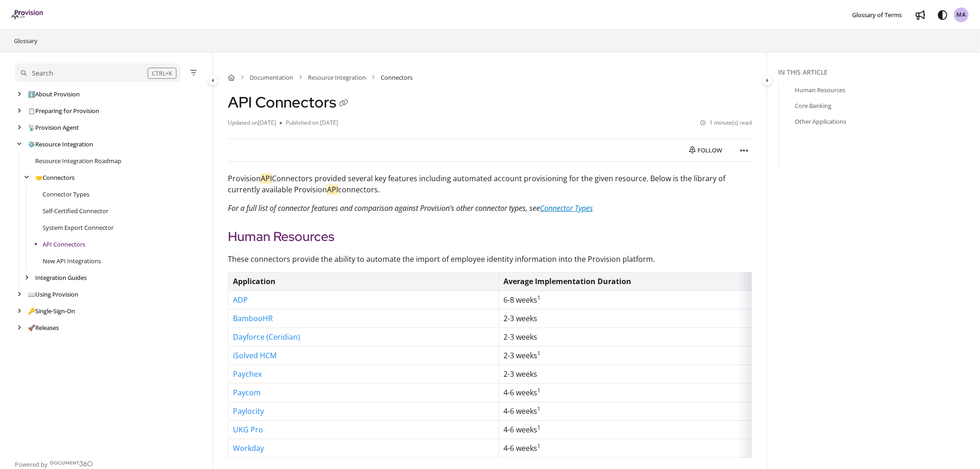 The image size is (980, 469). Describe the element at coordinates (231, 77) in the screenshot. I see `a: Home` at that location.